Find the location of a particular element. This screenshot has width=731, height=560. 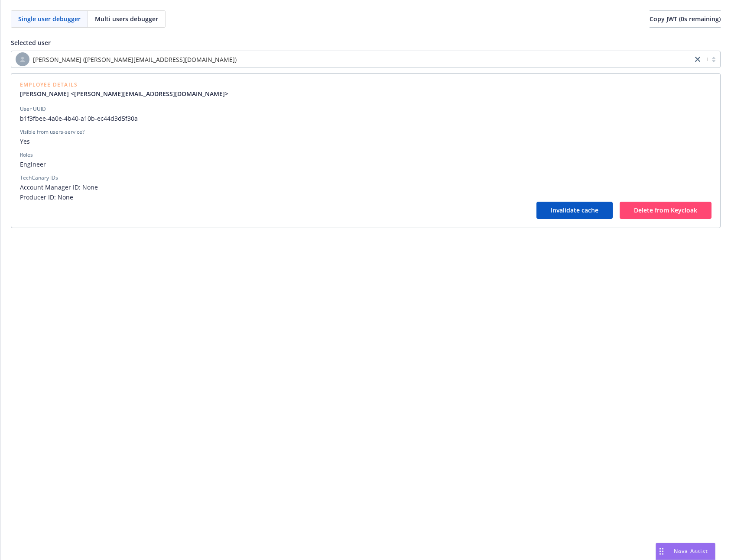

button: Nova Assist is located at coordinates (685, 552).